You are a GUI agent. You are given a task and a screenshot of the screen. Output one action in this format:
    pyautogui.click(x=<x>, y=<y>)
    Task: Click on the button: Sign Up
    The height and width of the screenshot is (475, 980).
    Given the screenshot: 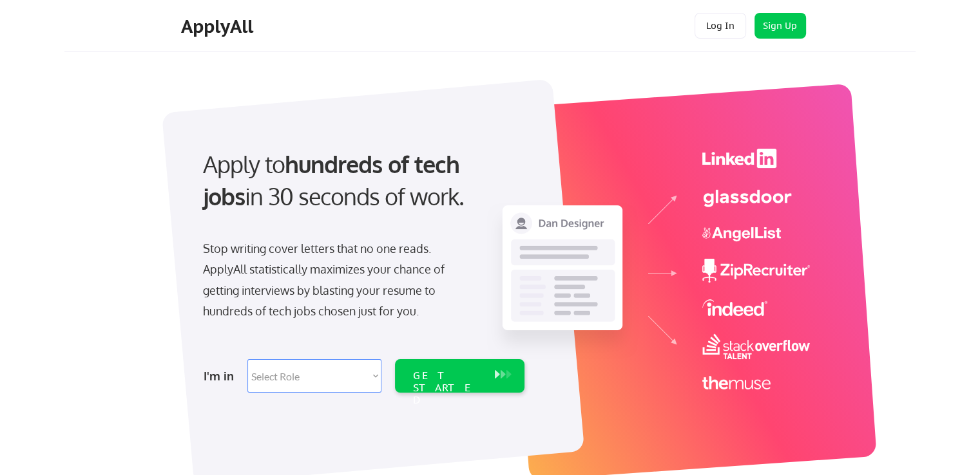 What is the action you would take?
    pyautogui.click(x=780, y=26)
    